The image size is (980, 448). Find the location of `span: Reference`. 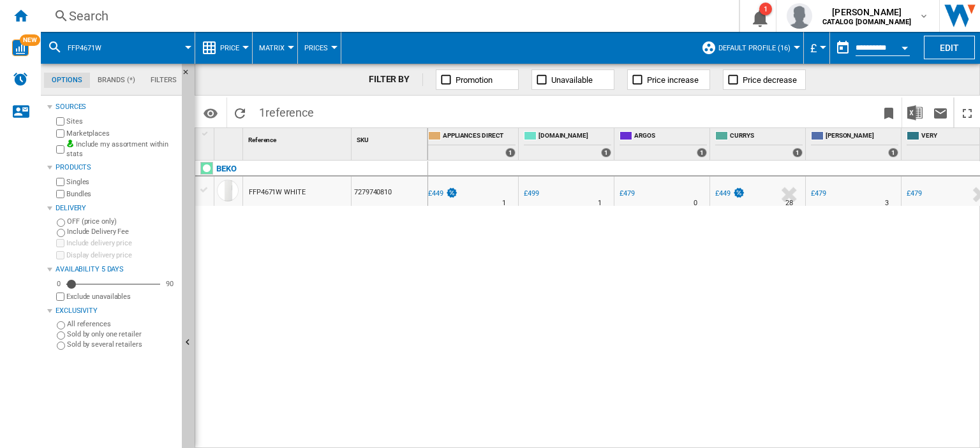

span: Reference is located at coordinates (262, 140).